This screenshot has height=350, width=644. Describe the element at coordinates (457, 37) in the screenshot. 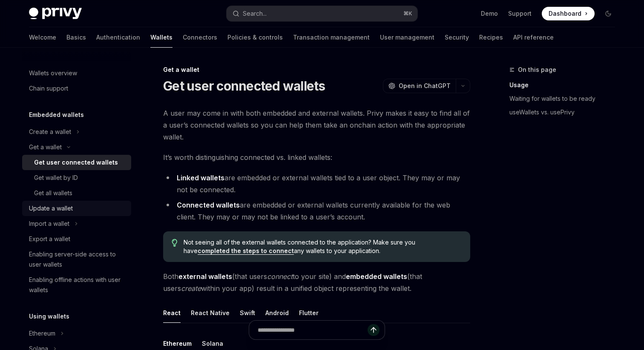

I see `a: Security` at that location.